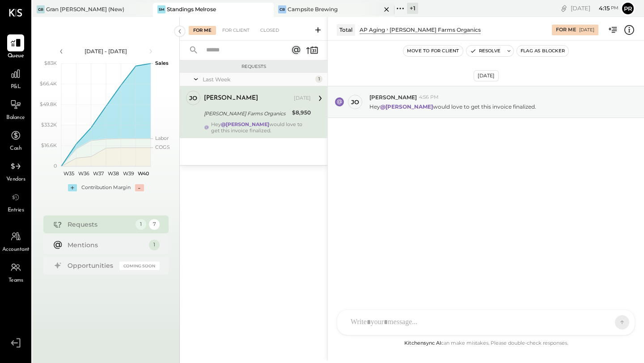 The width and height of the screenshot is (644, 363). Describe the element at coordinates (258, 79) in the screenshot. I see `div: Last Week` at that location.